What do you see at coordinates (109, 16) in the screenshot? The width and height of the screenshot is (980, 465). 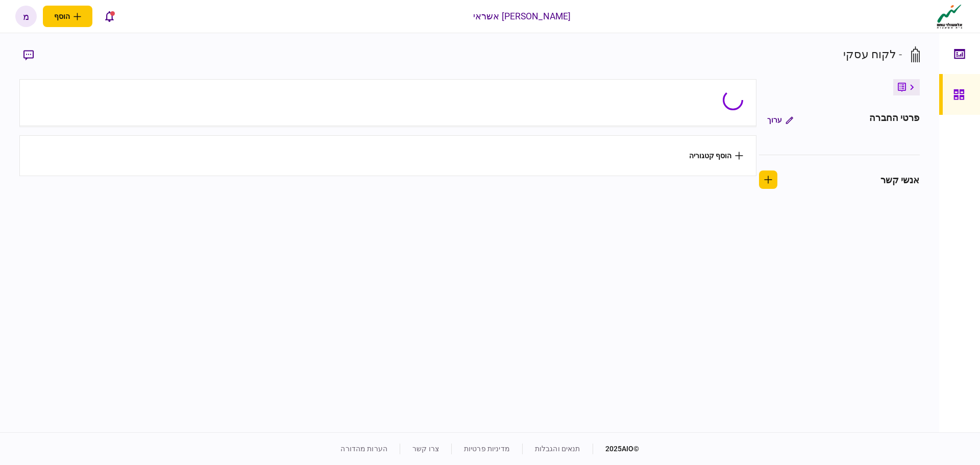 I see `button: פתח רשימת התראות` at bounding box center [109, 16].